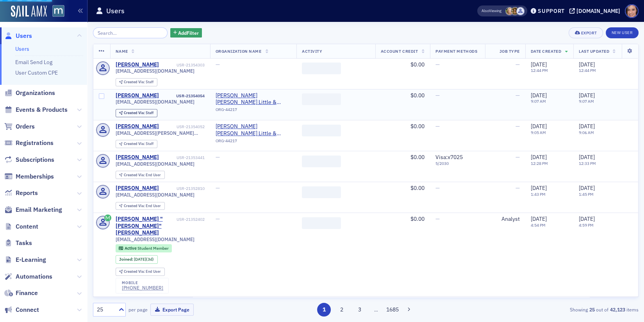 The height and width of the screenshot is (322, 644). What do you see at coordinates (359, 310) in the screenshot?
I see `button: 3` at bounding box center [359, 310].